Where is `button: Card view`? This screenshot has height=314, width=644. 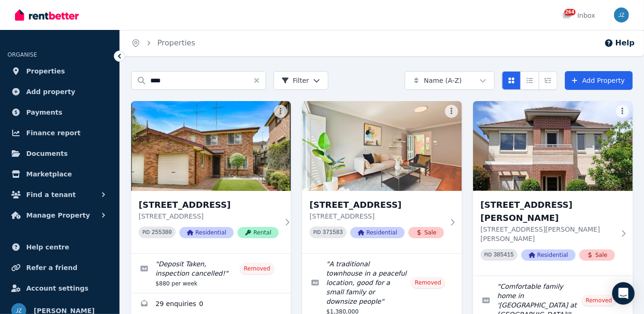
button: Card view is located at coordinates (512, 80).